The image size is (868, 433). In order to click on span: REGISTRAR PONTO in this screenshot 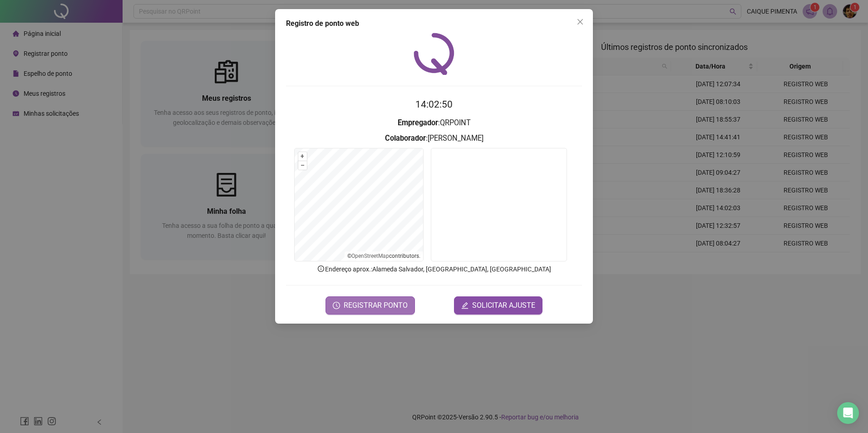, I will do `click(375, 306)`.